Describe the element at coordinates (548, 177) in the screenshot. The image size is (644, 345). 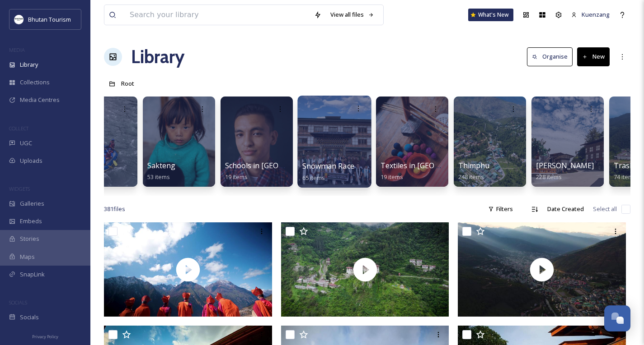
I see `span: 228 items` at that location.